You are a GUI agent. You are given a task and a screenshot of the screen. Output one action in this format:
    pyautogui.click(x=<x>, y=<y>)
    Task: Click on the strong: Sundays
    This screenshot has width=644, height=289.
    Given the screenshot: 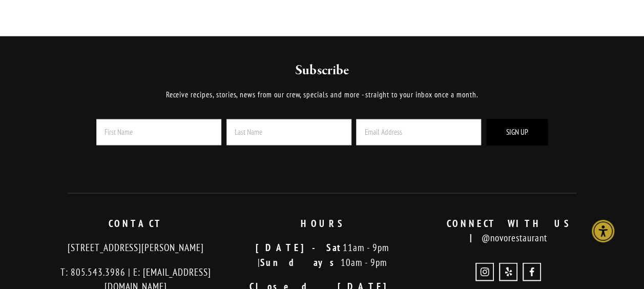 What is the action you would take?
    pyautogui.click(x=300, y=262)
    